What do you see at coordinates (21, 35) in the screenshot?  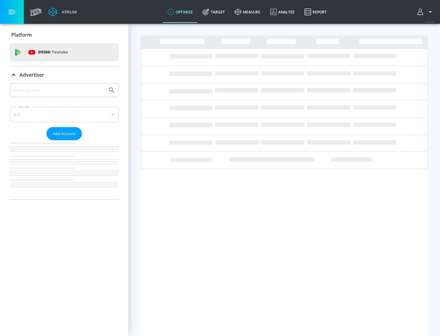 I see `p: Platform` at bounding box center [21, 35].